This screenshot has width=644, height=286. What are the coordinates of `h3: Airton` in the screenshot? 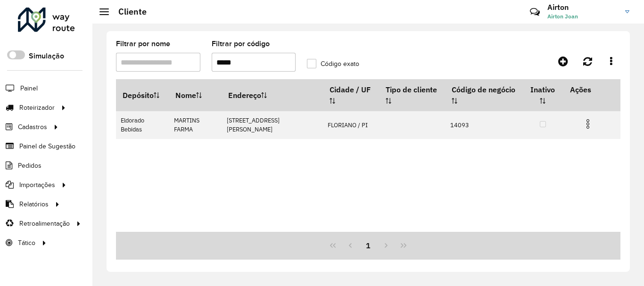 It's located at (583, 7).